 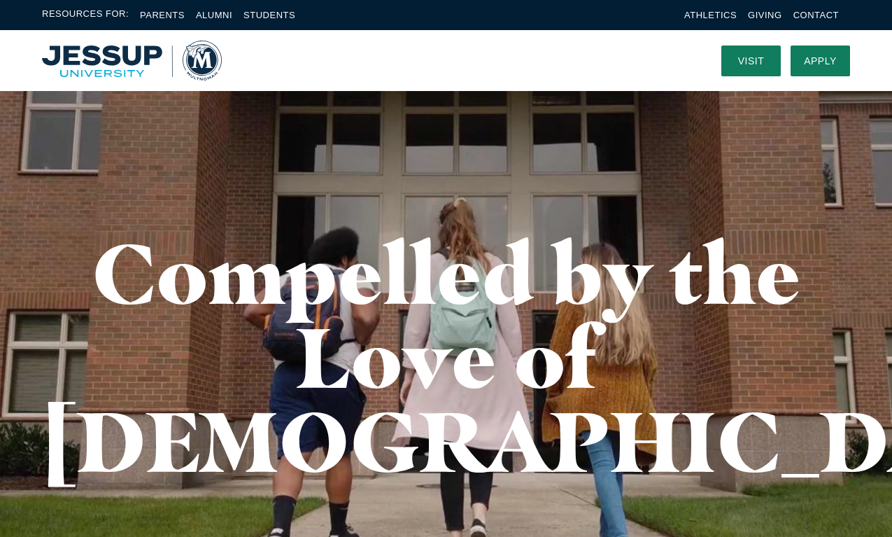 I want to click on a: Giving, so click(x=765, y=15).